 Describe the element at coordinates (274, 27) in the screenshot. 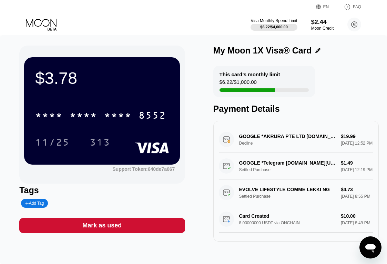

I see `div: $6.22 / $4,000.00` at that location.